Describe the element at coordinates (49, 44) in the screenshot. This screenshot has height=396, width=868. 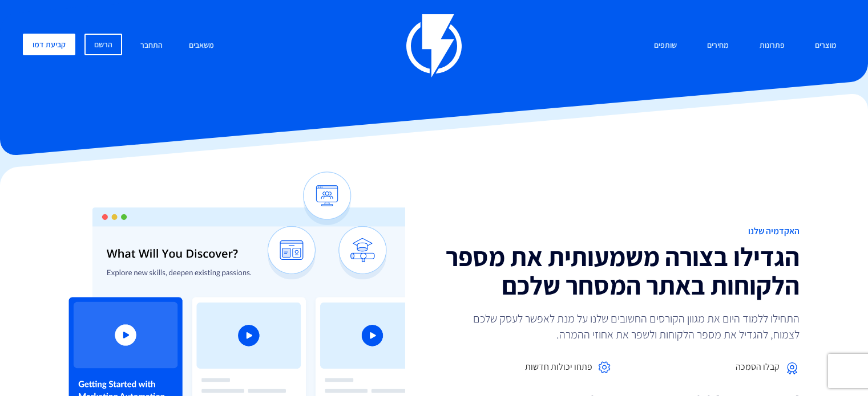
I see `a: קביעת דמו` at that location.